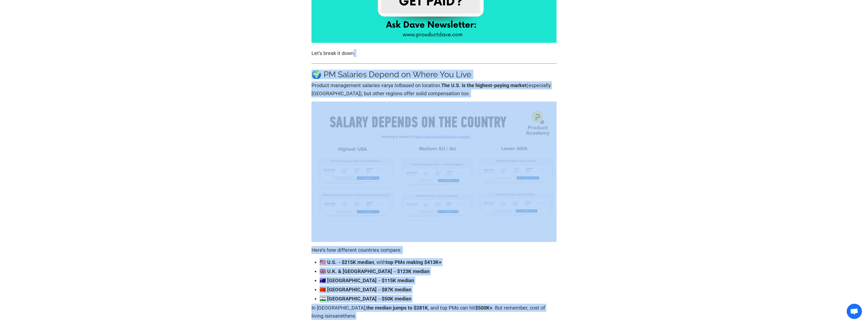  What do you see at coordinates (398, 280) in the screenshot?
I see `strong: $115K median` at bounding box center [398, 280].